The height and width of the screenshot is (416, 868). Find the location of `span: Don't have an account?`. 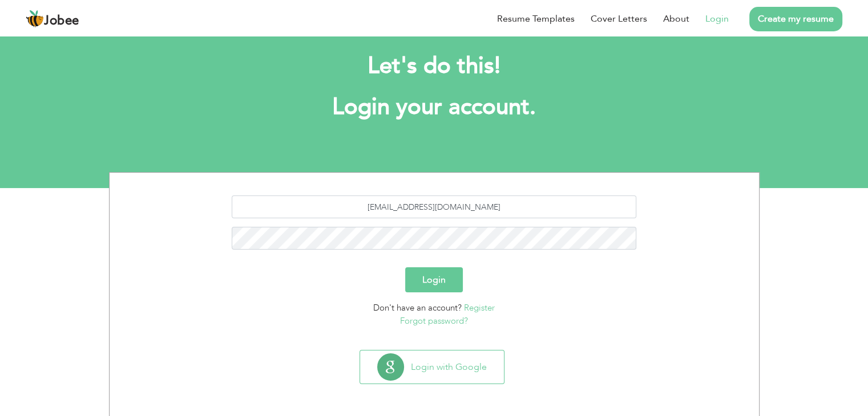

span: Don't have an account? is located at coordinates (417, 308).